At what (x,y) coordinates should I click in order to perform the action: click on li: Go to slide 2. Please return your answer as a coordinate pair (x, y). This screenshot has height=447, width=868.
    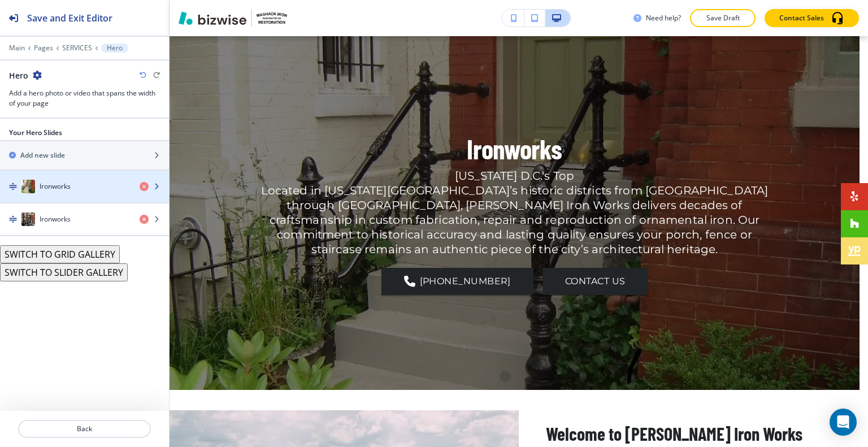
    Looking at the image, I should click on (532, 376).